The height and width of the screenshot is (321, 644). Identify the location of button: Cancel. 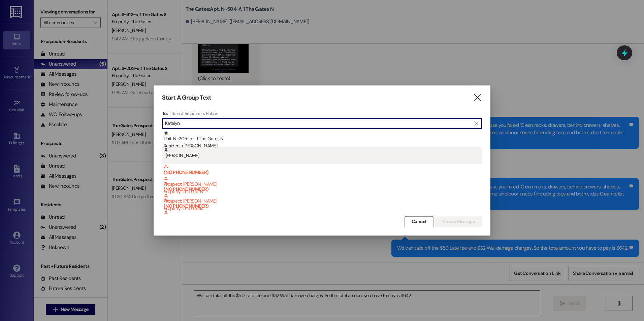
(419, 222).